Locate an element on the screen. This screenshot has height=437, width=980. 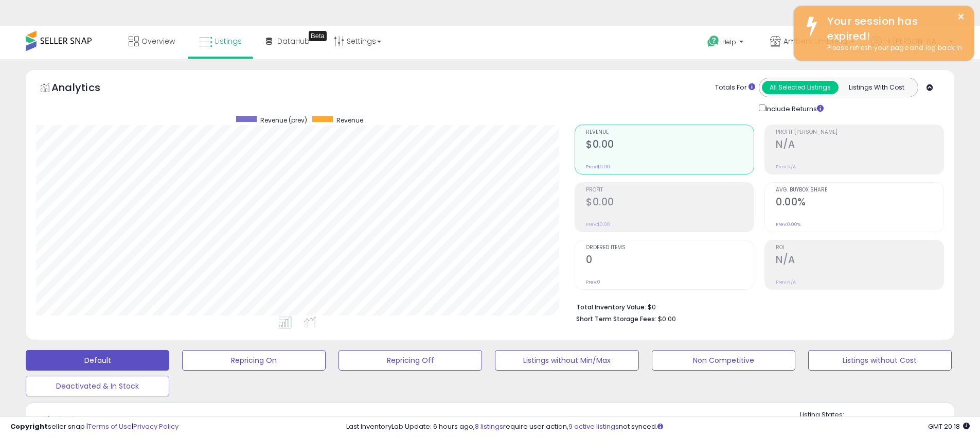
button: Repricing Off is located at coordinates (410, 360).